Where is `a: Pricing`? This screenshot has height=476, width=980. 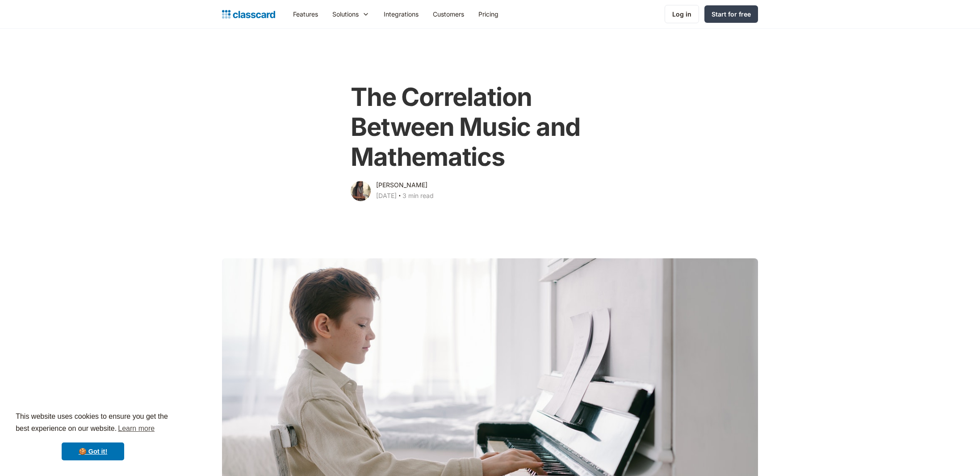 a: Pricing is located at coordinates (488, 14).